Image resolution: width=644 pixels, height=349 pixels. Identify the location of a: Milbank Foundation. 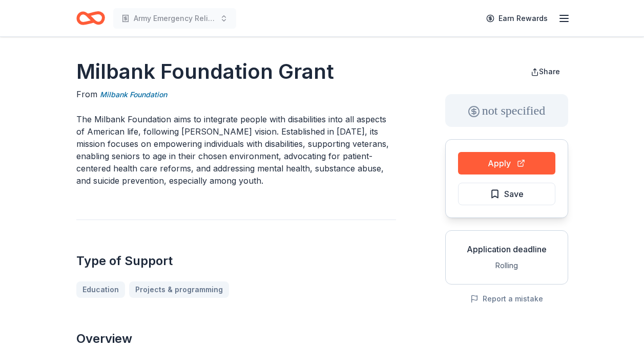
(133, 95).